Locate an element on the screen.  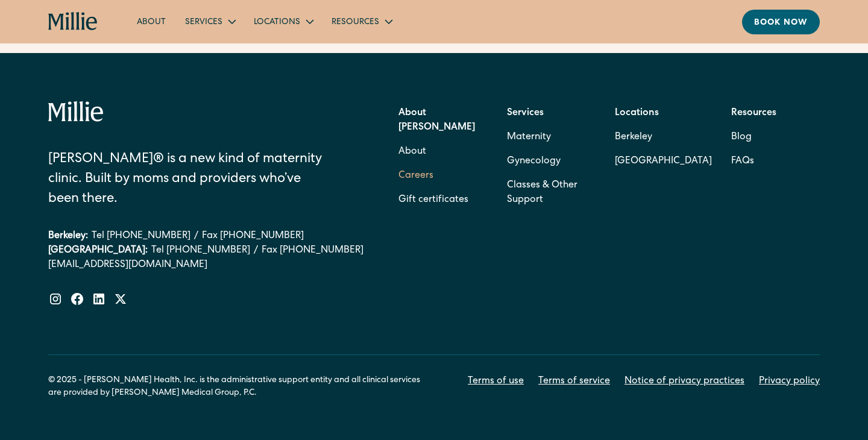
a: home is located at coordinates (73, 22).